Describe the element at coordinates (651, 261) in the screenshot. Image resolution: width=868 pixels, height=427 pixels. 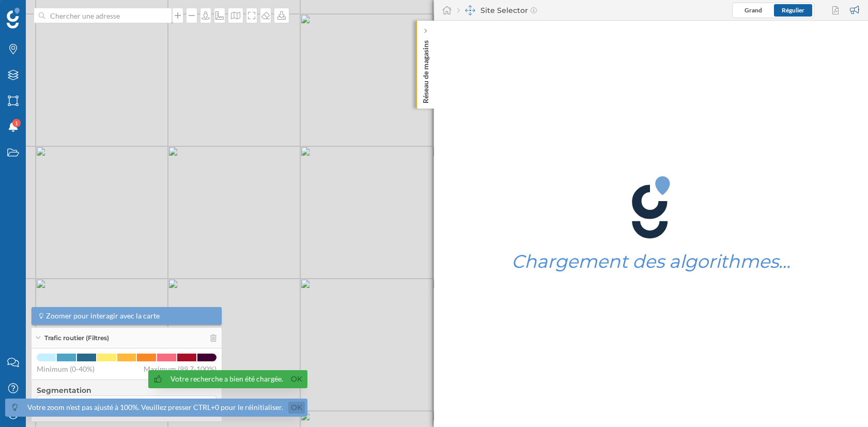
I see `h1: Chargement des algorithmes…` at that location.